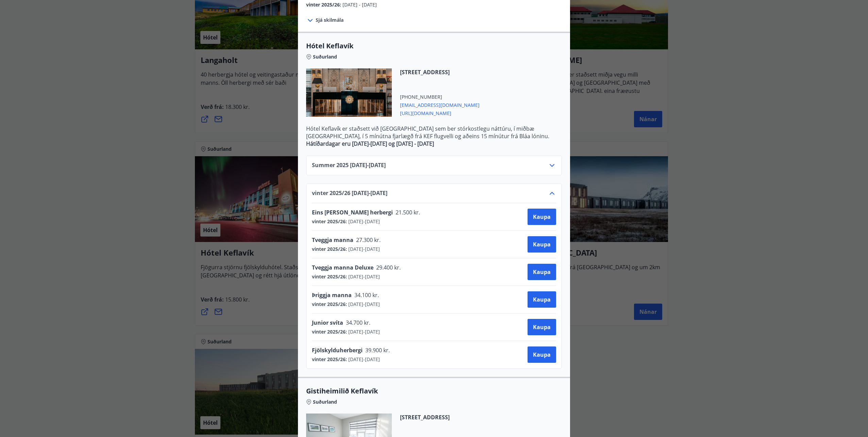 The image size is (868, 437). What do you see at coordinates (407, 212) in the screenshot?
I see `span: 21.500 kr.` at bounding box center [407, 212].